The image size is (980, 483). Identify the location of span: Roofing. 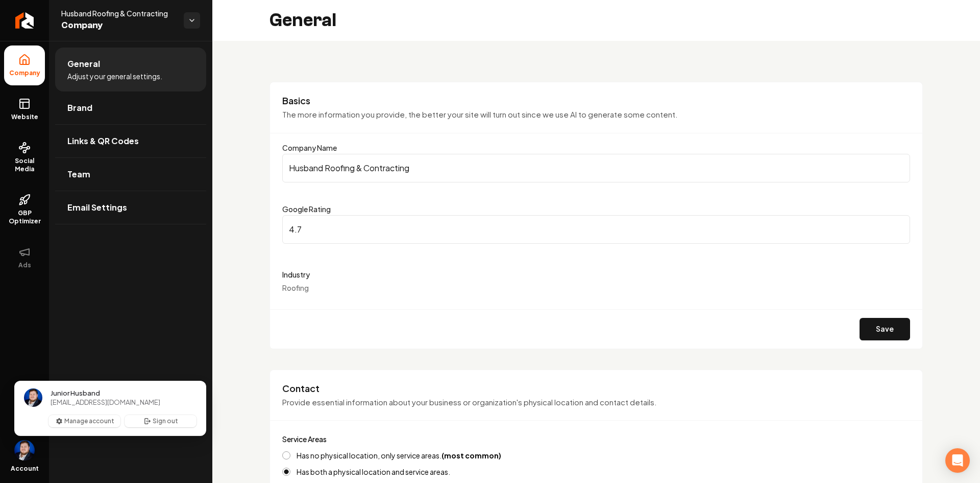
(295, 288).